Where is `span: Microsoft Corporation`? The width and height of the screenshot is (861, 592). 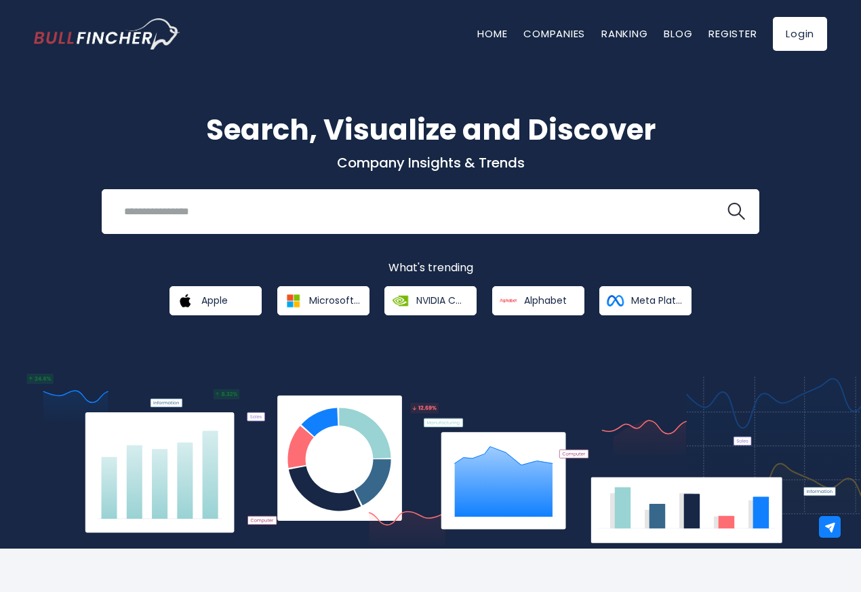 span: Microsoft Corporation is located at coordinates (334, 300).